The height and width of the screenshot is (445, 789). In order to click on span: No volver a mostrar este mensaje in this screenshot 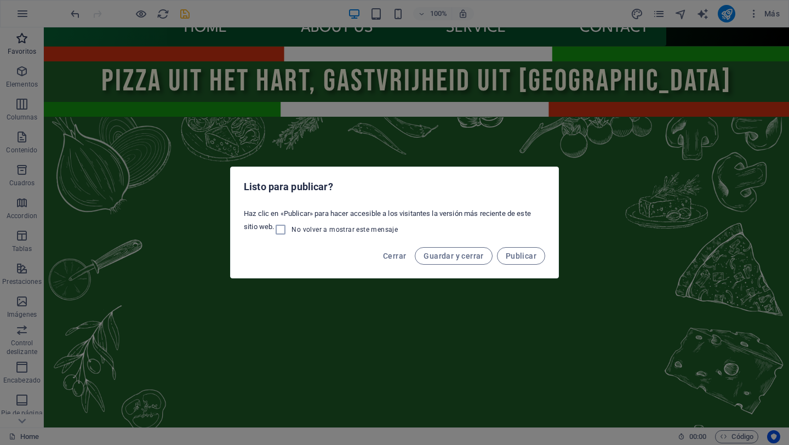, I will do `click(345, 230)`.